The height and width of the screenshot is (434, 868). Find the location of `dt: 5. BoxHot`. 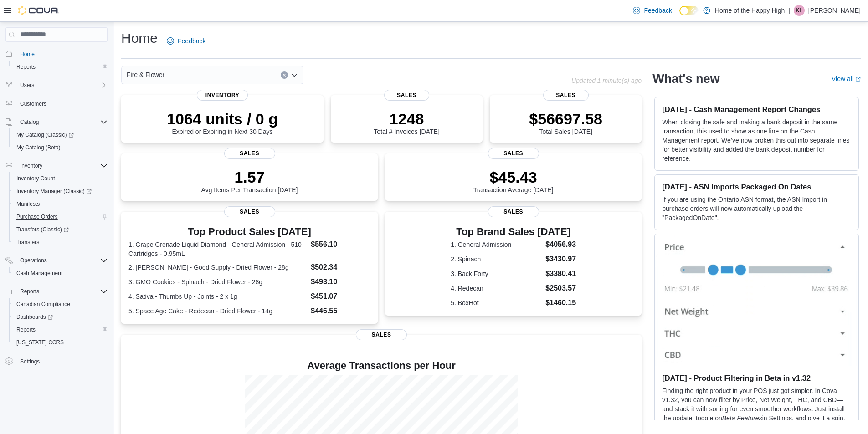

dt: 5. BoxHot is located at coordinates (496, 303).